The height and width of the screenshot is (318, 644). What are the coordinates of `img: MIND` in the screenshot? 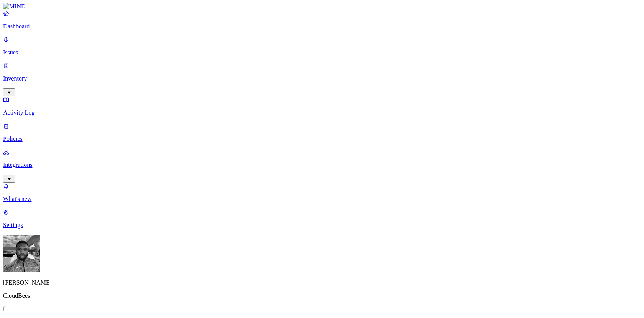 It's located at (14, 6).